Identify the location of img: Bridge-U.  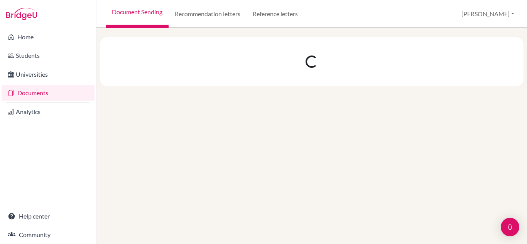
(22, 14).